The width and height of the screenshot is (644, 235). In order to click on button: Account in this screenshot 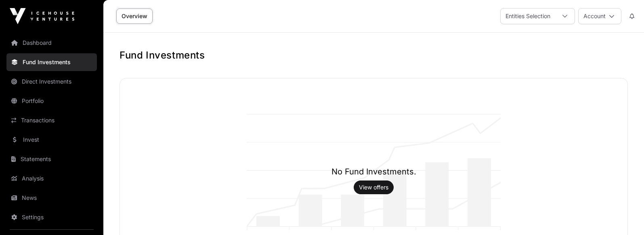, I will do `click(600, 16)`.